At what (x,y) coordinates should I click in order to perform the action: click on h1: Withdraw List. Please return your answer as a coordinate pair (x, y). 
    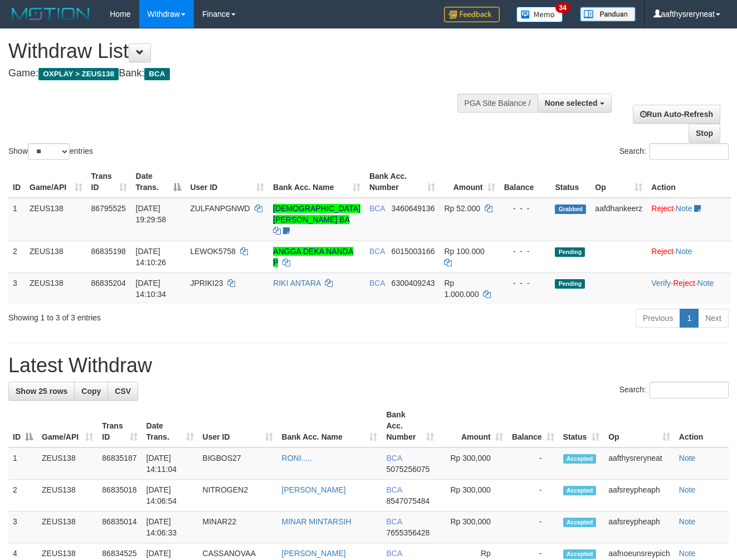
    Looking at the image, I should click on (244, 52).